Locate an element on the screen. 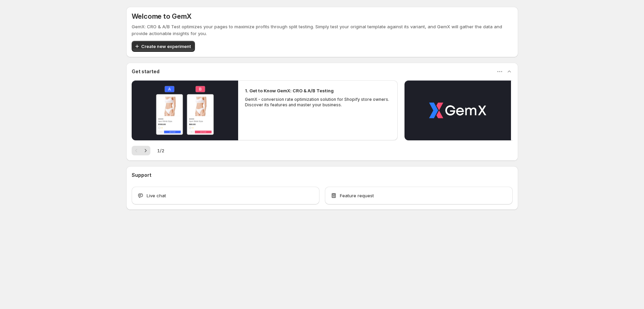 This screenshot has width=644, height=309. button: Next is located at coordinates (146, 151).